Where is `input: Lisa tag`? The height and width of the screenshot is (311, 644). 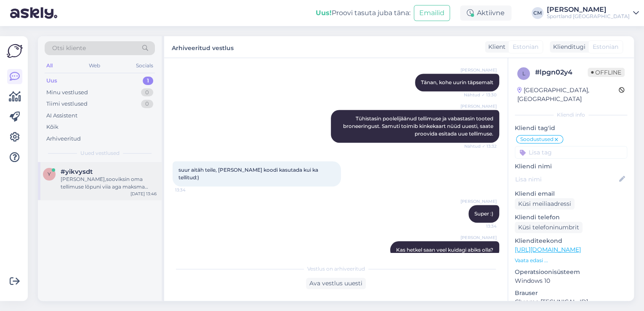 input: Lisa tag is located at coordinates (571, 152).